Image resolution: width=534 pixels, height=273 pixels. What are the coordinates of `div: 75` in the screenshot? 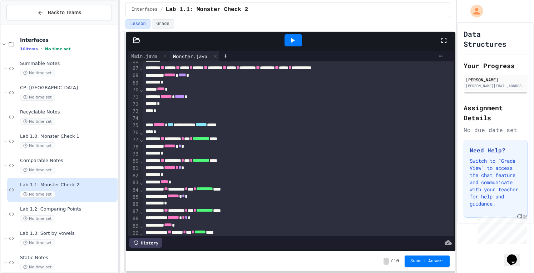 It's located at (133, 126).